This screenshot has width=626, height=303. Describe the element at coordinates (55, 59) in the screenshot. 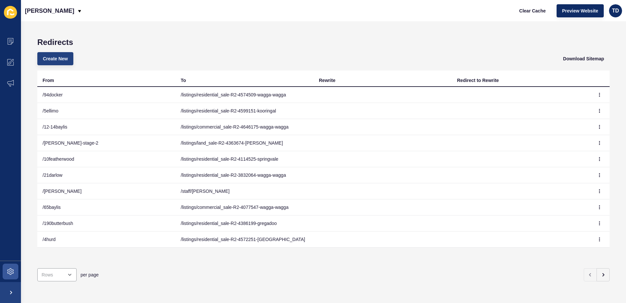

I see `span: Create New` at that location.